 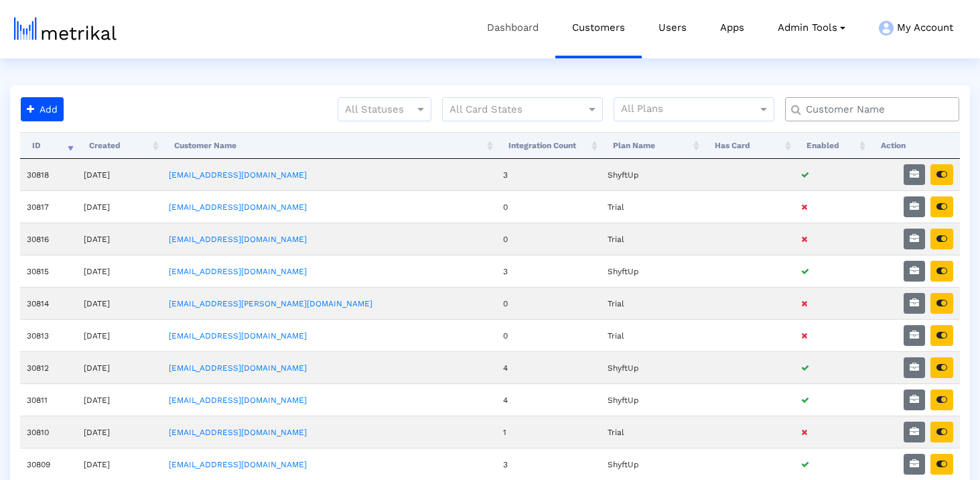 I want to click on td: 30812, so click(x=48, y=367).